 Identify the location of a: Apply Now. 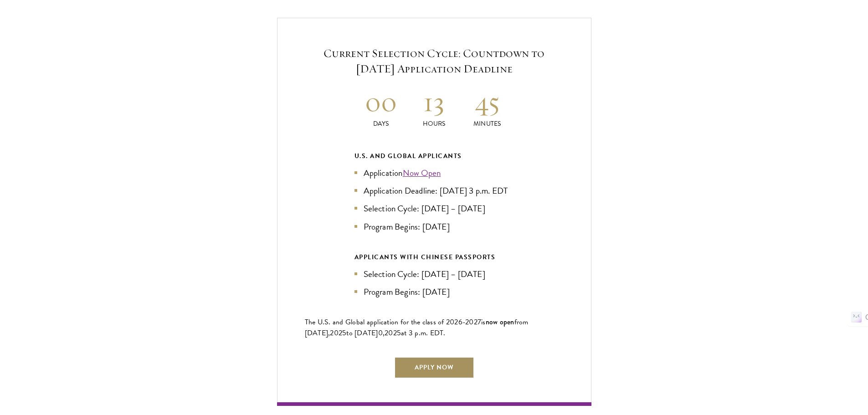
(434, 367).